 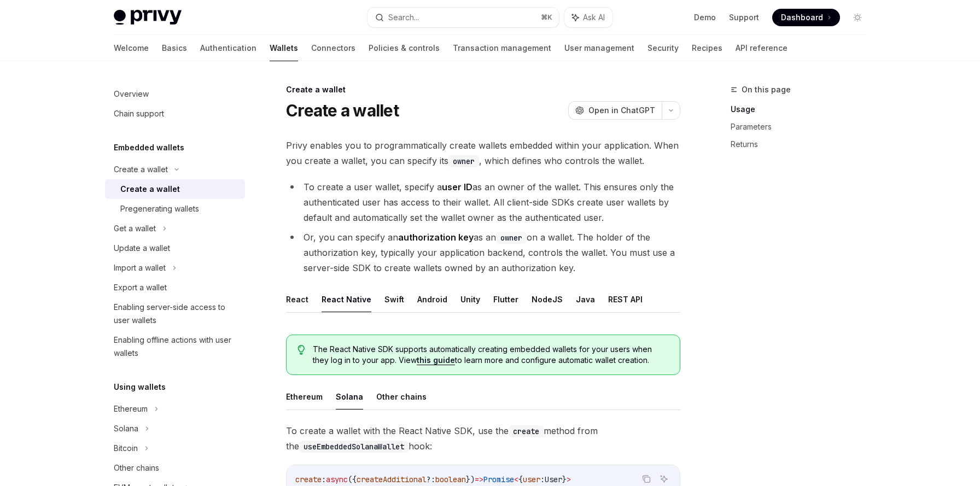 What do you see at coordinates (470, 299) in the screenshot?
I see `button: Unity` at bounding box center [470, 299].